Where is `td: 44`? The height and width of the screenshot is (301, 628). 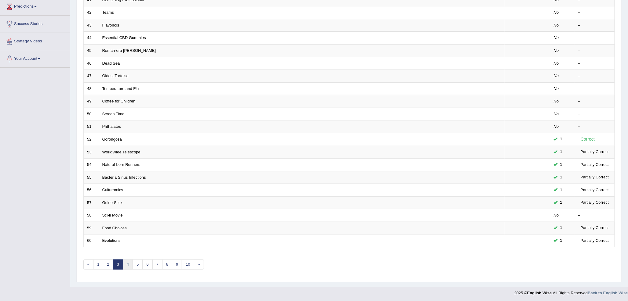
td: 44 is located at coordinates (91, 38).